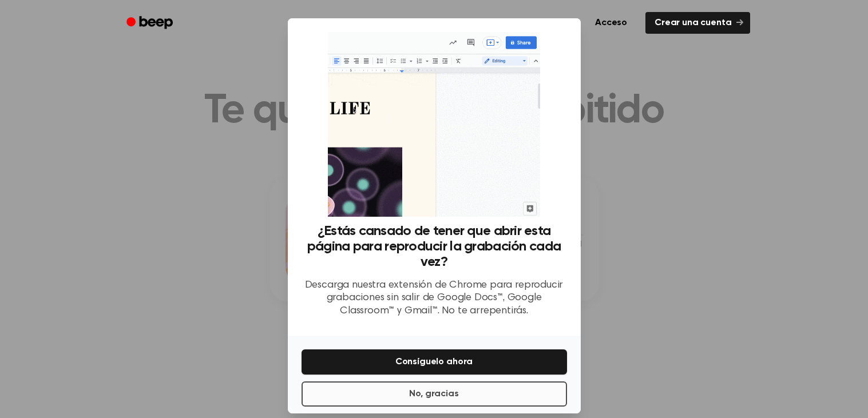 The width and height of the screenshot is (868, 418). What do you see at coordinates (434, 393) in the screenshot?
I see `button: No, gracias` at bounding box center [434, 393].